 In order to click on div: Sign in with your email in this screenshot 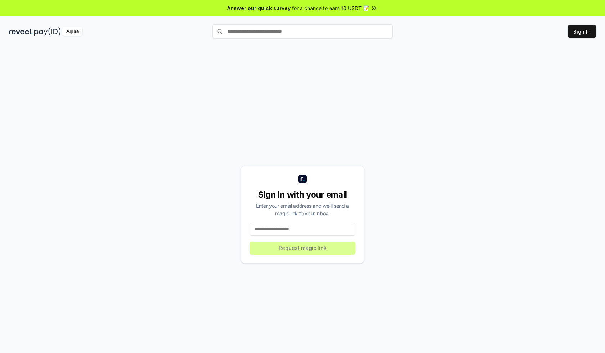, I will do `click(303, 195)`.